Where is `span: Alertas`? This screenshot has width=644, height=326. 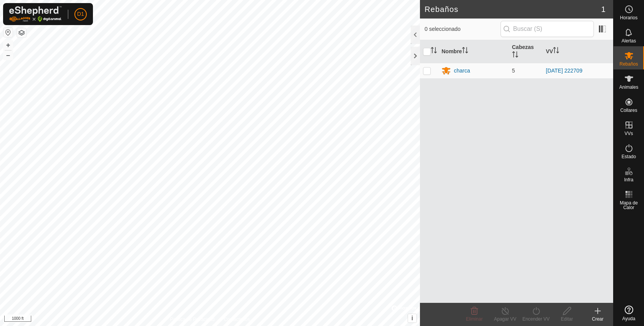
span: Alertas is located at coordinates (629, 41).